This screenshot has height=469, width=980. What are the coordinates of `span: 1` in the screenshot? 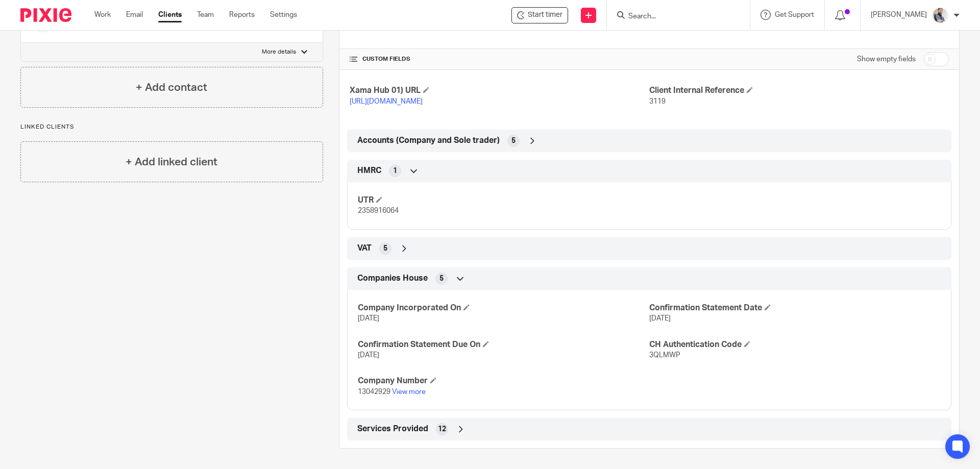 It's located at (395, 171).